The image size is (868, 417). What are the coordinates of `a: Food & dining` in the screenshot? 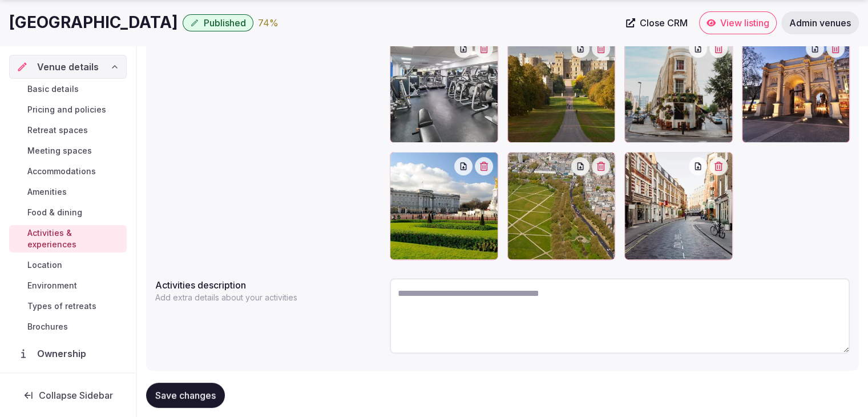 It's located at (68, 213).